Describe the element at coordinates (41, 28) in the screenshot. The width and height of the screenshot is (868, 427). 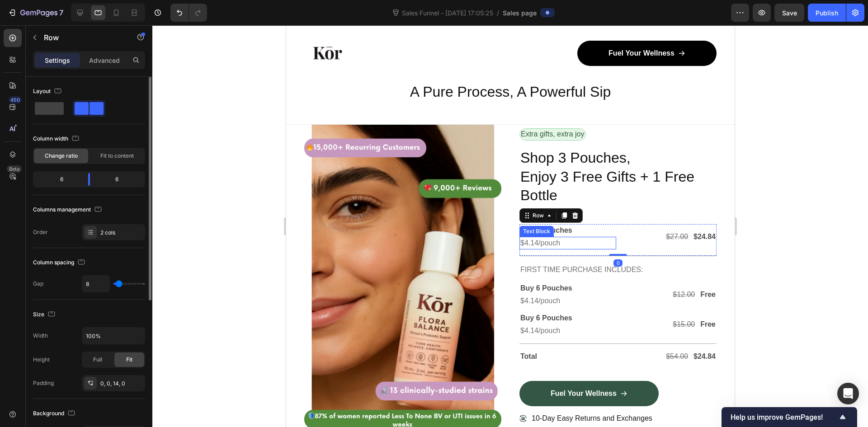
I see `img: gempages_586187036776465243-e7eaae57-ec1c-4b78-b494-bb16f66395f8.png` at that location.